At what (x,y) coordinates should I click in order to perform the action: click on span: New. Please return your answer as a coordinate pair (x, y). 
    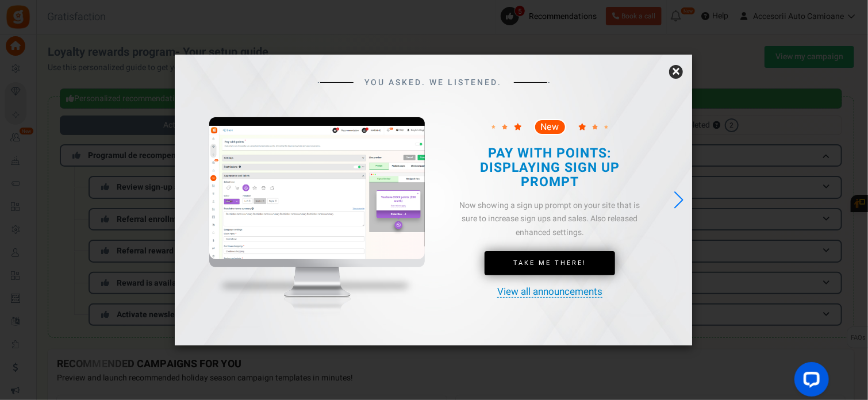
    Looking at the image, I should click on (550, 127).